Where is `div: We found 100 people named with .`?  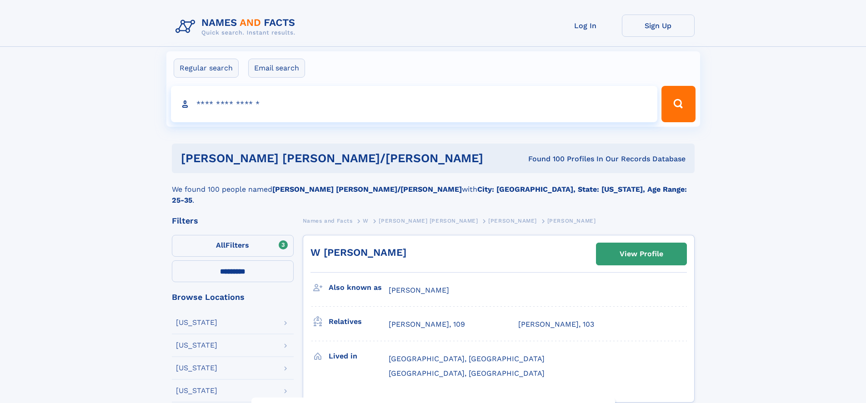
div: We found 100 people named with . is located at coordinates (433, 189).